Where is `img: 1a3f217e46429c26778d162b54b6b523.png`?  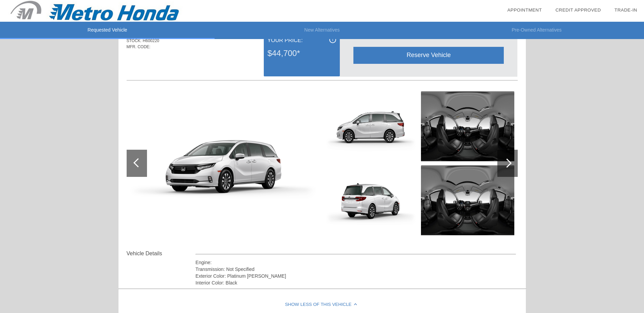 img: 1a3f217e46429c26778d162b54b6b523.png is located at coordinates (370, 126).